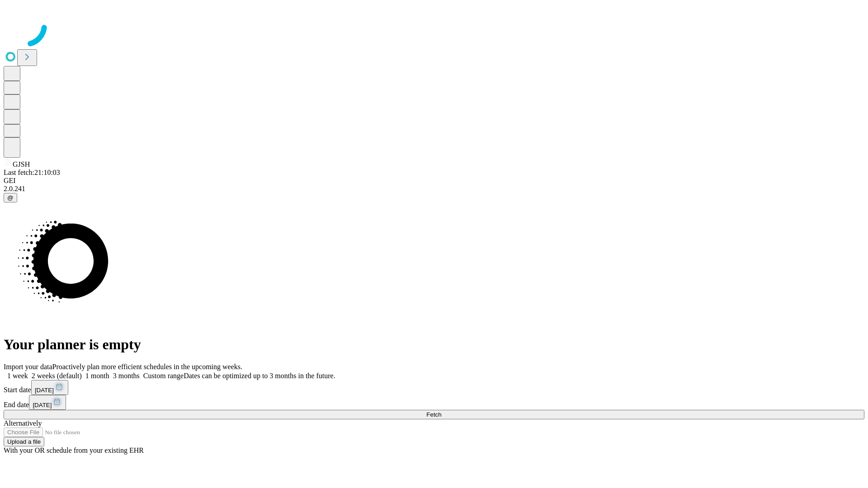 The image size is (868, 488). Describe the element at coordinates (74, 450) in the screenshot. I see `span: With your OR schedule from your existing EHR` at that location.